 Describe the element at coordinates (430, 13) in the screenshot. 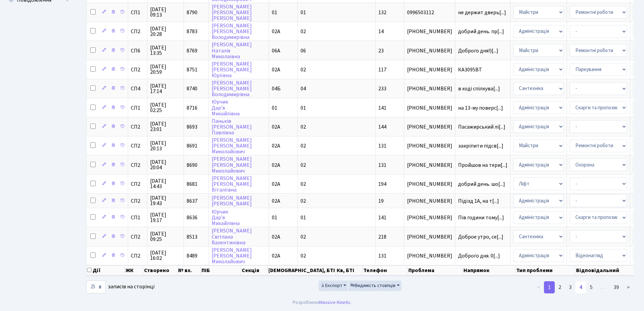

I see `span: 0996503112` at that location.